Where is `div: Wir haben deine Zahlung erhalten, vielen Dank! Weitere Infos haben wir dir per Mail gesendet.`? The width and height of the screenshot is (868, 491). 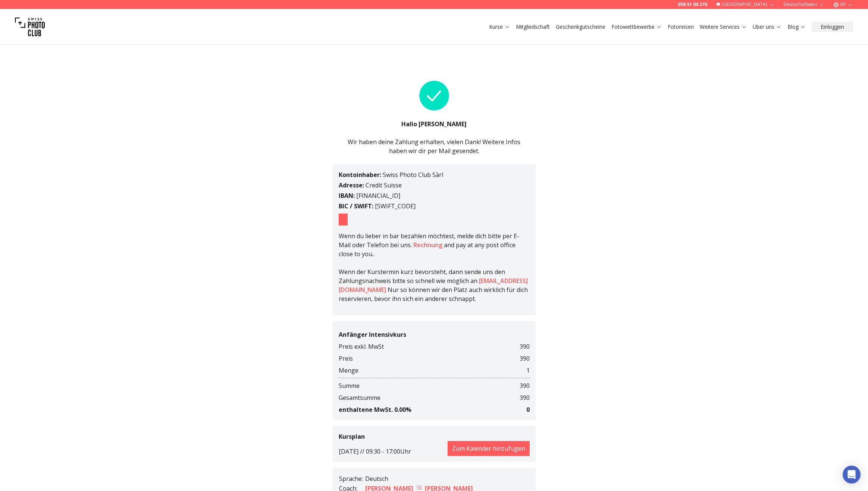
div: Wir haben deine Zahlung erhalten, vielen Dank! Weitere Infos haben wir dir per Mail gesendet. is located at coordinates (434, 146).